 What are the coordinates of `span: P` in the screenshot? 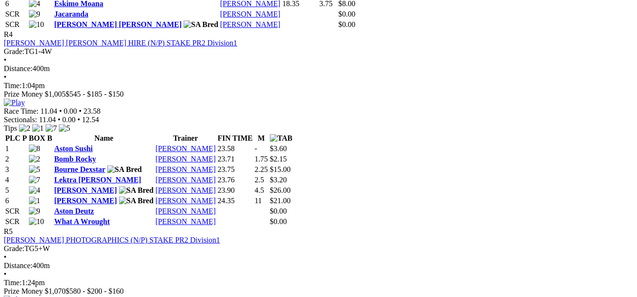 It's located at (25, 138).